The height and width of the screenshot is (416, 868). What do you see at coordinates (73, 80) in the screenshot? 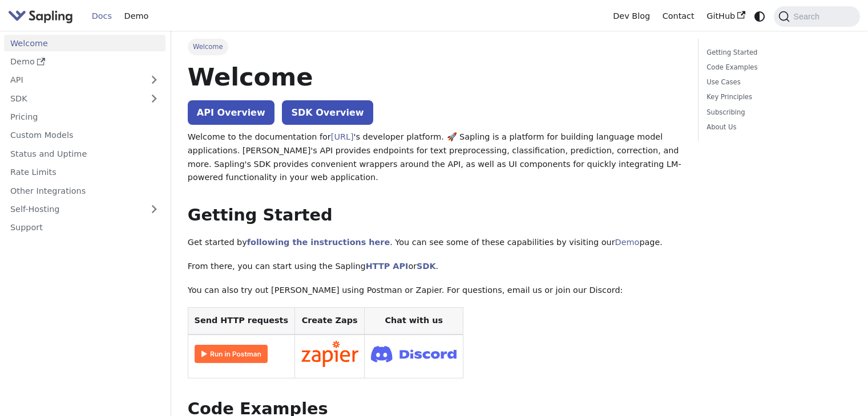
I see `a: API` at bounding box center [73, 80].